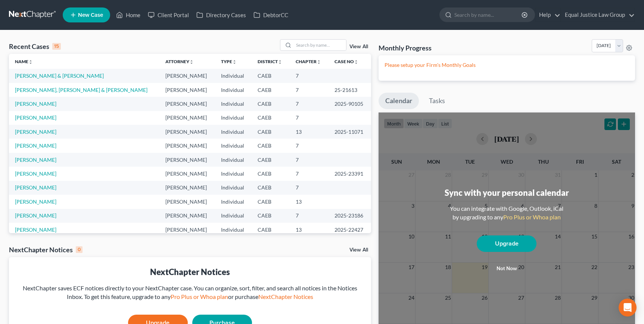 Image resolution: width=644 pixels, height=324 pixels. I want to click on div: Recent Cases, so click(35, 46).